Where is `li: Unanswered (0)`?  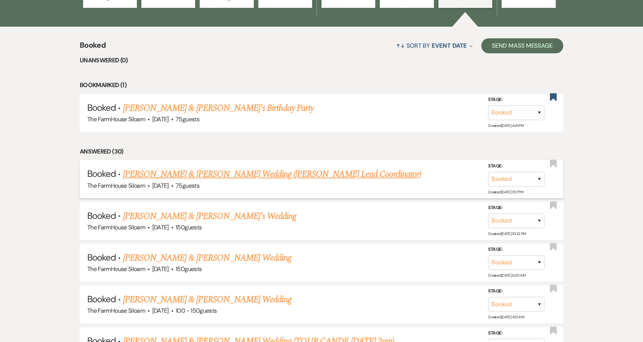 li: Unanswered (0) is located at coordinates (321, 60).